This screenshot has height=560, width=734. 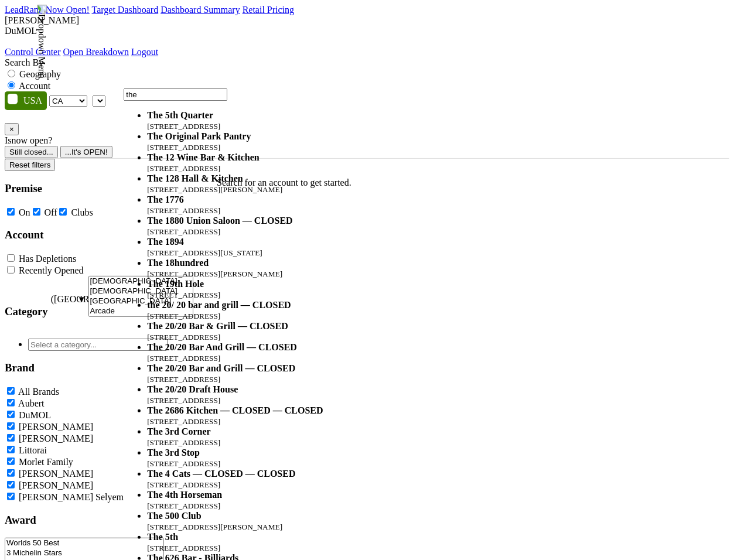 I want to click on p: Search for an account to get started., so click(x=284, y=183).